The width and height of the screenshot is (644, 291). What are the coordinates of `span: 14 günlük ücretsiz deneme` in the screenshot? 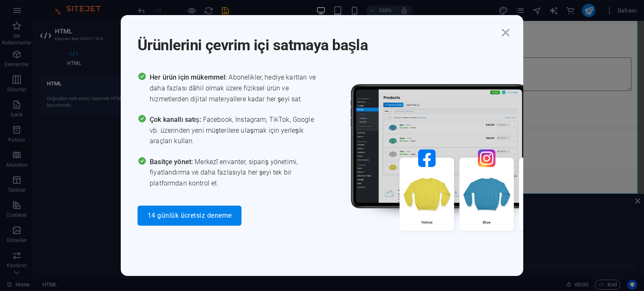 It's located at (190, 216).